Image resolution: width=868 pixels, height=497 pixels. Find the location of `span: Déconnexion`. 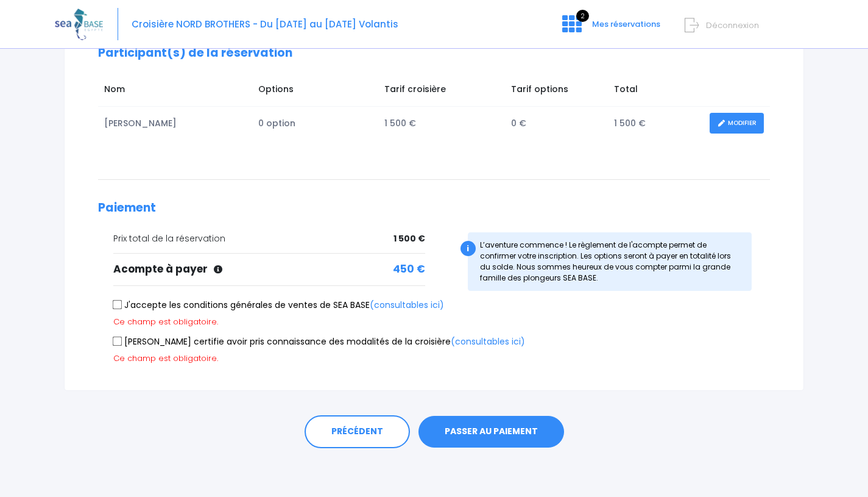

span: Déconnexion is located at coordinates (732, 25).